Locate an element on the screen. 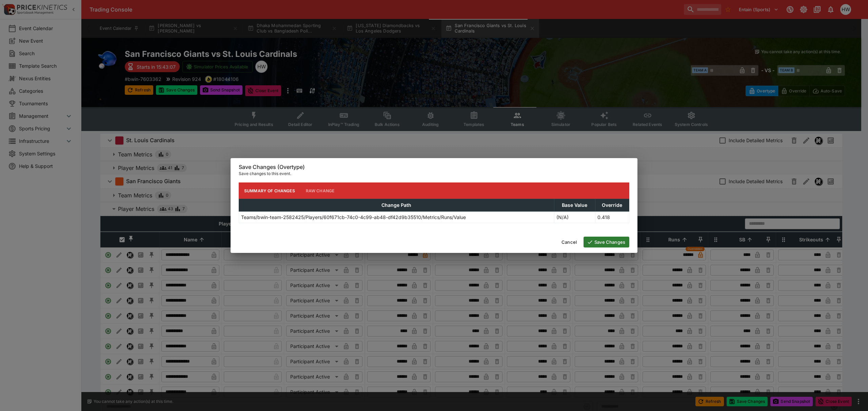 The image size is (868, 411). button: Cancel is located at coordinates (568, 242).